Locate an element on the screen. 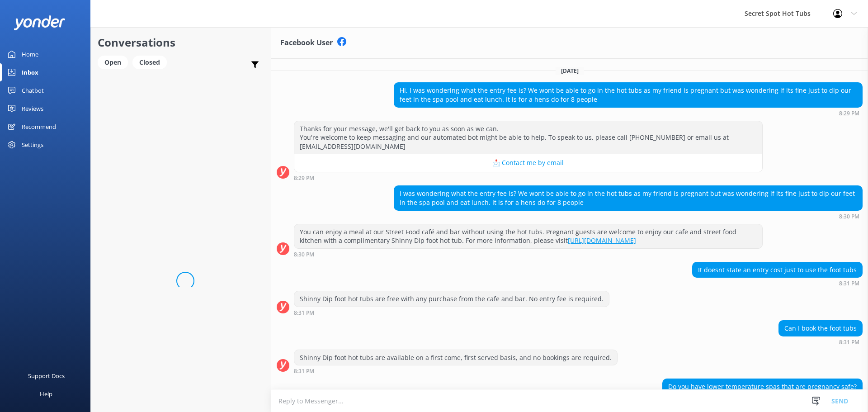 The width and height of the screenshot is (868, 412). div: Help is located at coordinates (46, 394).